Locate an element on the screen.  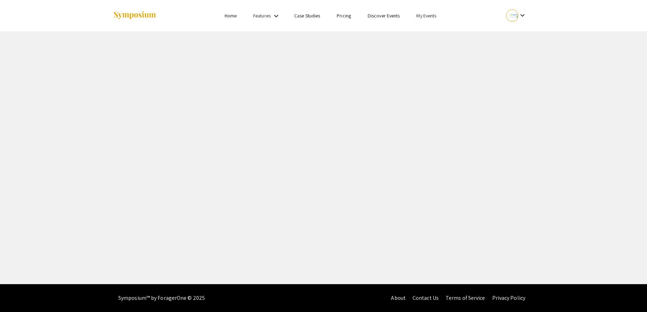
a: Privacy Policy is located at coordinates (509, 298).